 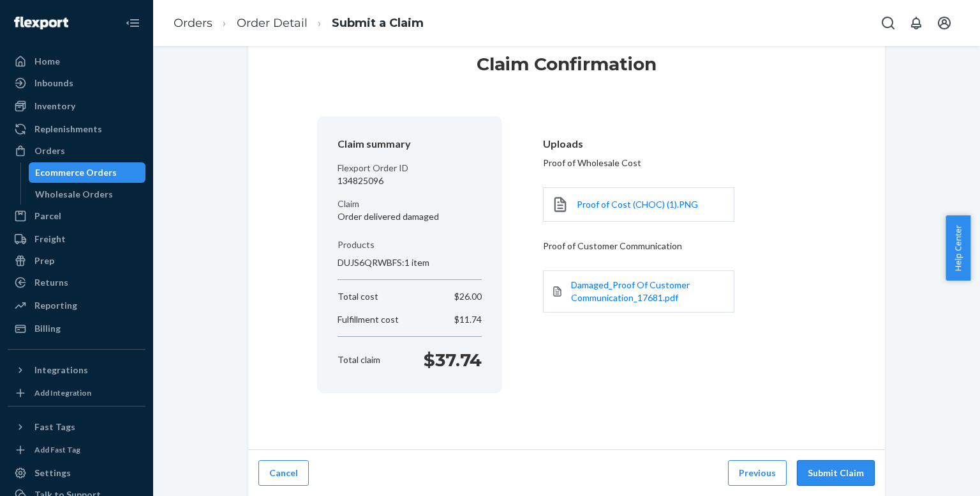 What do you see at coordinates (52, 473) in the screenshot?
I see `div: Settings` at bounding box center [52, 473].